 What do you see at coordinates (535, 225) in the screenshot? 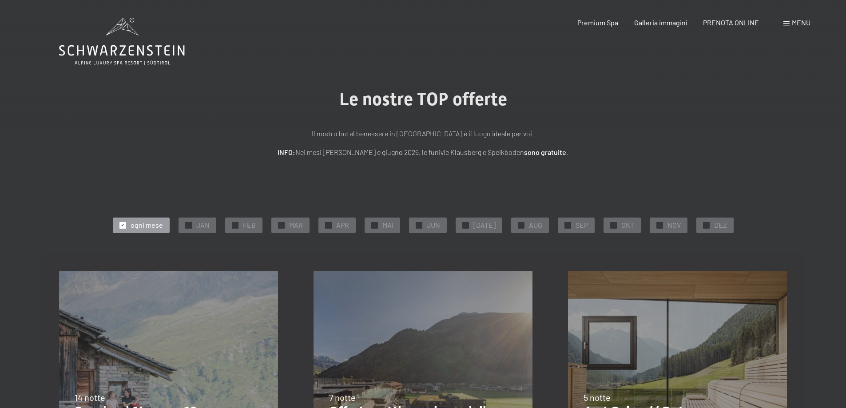
I see `span: AUG` at bounding box center [535, 225].